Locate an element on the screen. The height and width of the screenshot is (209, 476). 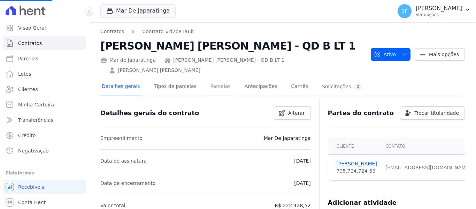
h3: Adicionar atividade is located at coordinates (362, 202).